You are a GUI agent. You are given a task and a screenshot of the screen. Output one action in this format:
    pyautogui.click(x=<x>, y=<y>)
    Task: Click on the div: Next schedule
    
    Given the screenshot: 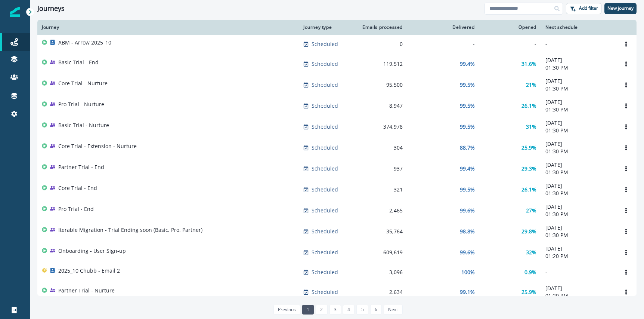 What is the action you would take?
    pyautogui.click(x=578, y=27)
    